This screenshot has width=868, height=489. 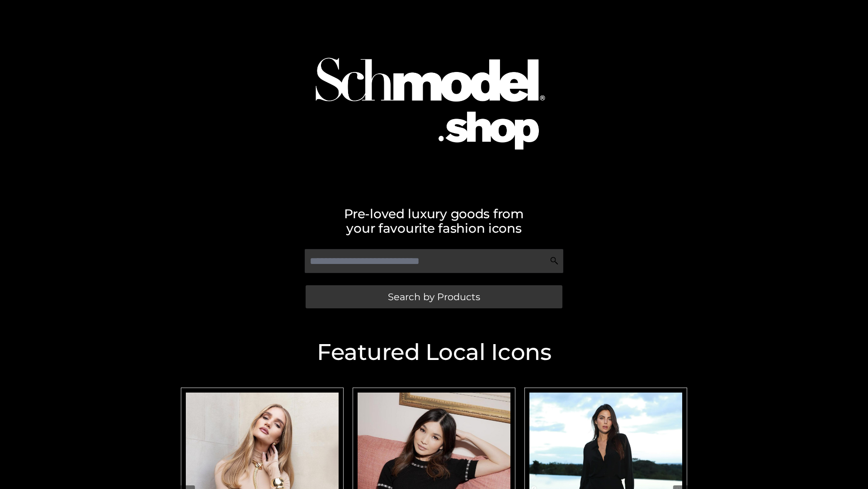 I want to click on h2: Featured Local Icons​, so click(x=434, y=352).